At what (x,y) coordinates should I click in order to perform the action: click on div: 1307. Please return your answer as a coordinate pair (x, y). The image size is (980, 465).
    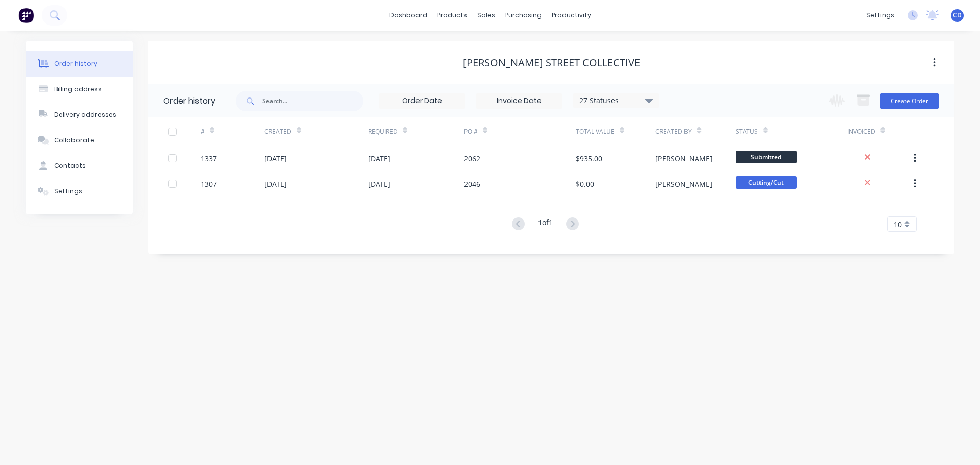
    Looking at the image, I should click on (209, 184).